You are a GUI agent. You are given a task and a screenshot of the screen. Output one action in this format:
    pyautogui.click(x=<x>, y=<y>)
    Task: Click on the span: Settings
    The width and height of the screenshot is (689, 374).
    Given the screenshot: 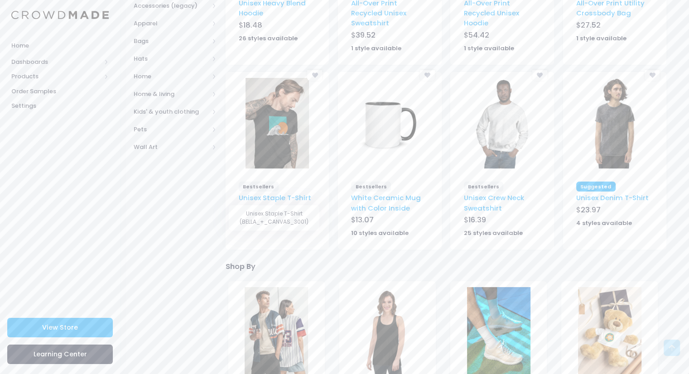 What is the action you would take?
    pyautogui.click(x=60, y=106)
    